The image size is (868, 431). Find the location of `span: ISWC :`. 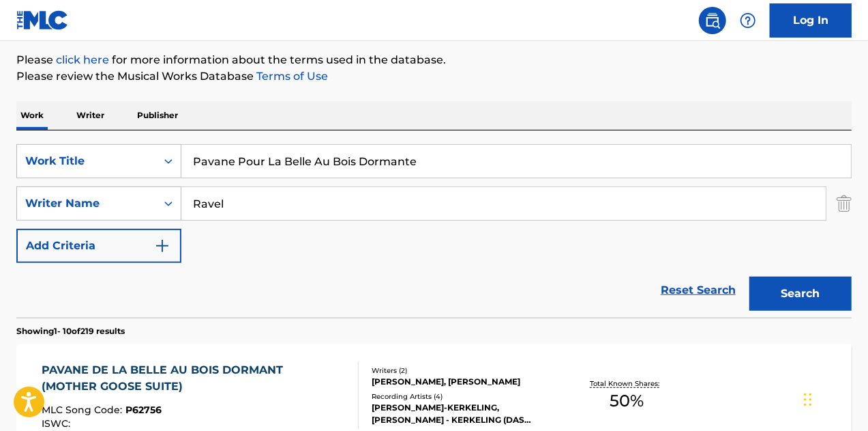

span: ISWC : is located at coordinates (58, 423).